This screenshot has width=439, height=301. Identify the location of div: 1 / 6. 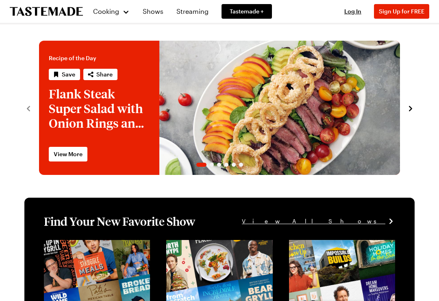
(219, 108).